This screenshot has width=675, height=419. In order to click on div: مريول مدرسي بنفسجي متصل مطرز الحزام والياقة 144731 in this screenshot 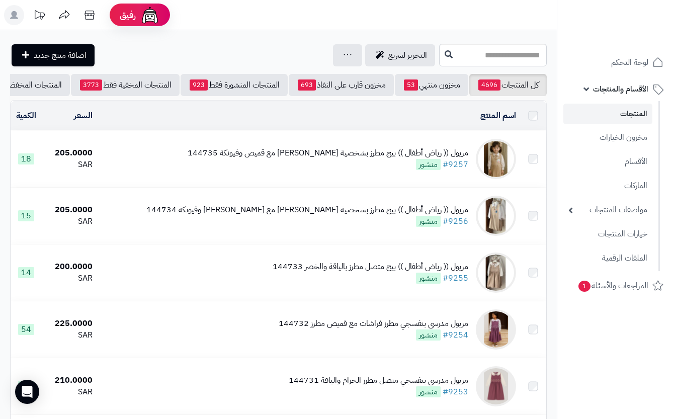, I will do `click(378, 380)`.